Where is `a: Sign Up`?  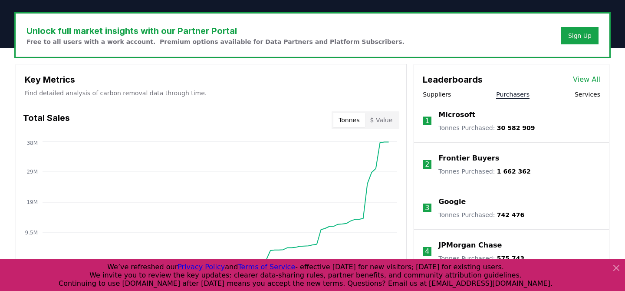
a: Sign Up is located at coordinates (580, 36).